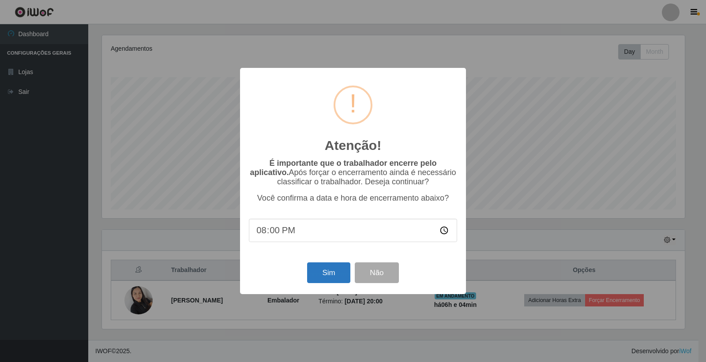  What do you see at coordinates (328, 273) in the screenshot?
I see `button: Sim` at bounding box center [328, 273].